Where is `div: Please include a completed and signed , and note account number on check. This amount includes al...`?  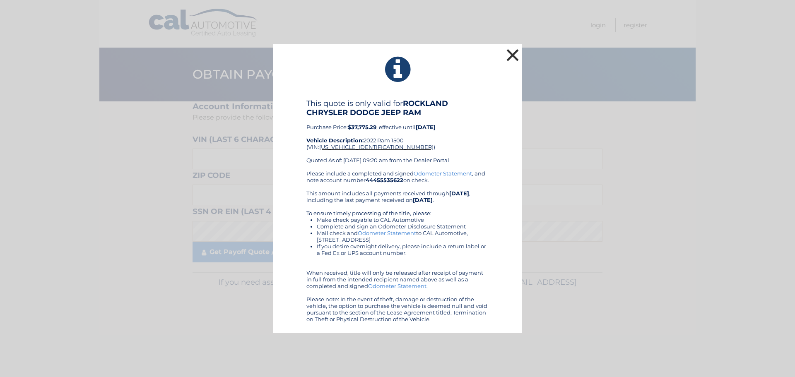 div: Please include a completed and signed , and note account number on check. This amount includes al... is located at coordinates (397, 246).